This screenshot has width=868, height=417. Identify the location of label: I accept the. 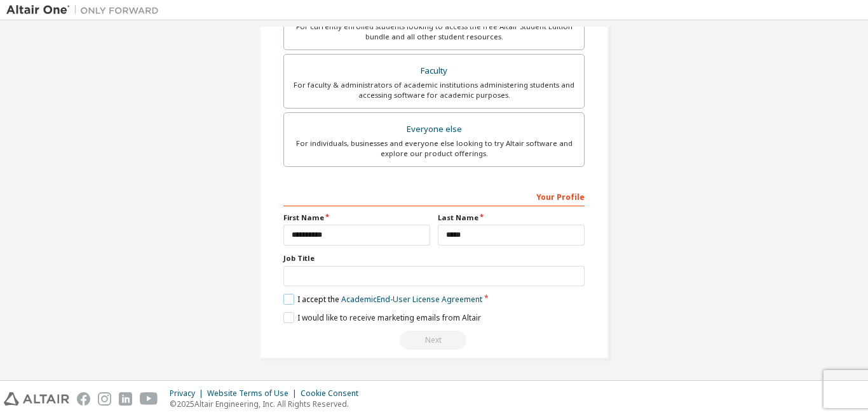
(382, 299).